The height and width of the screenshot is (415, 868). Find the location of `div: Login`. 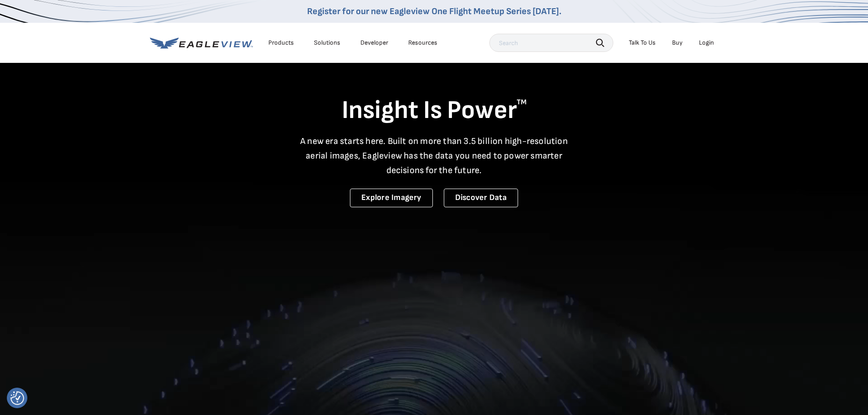

div: Login is located at coordinates (706, 43).